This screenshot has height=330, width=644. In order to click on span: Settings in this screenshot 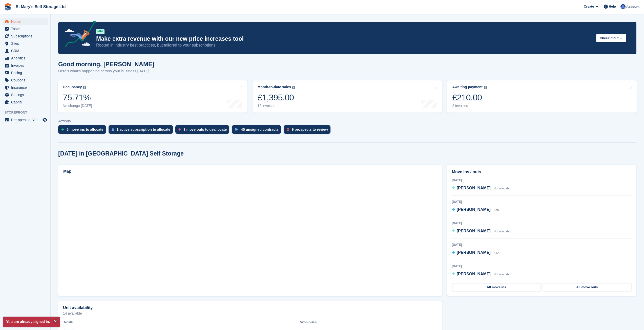, I will do `click(27, 95)`.